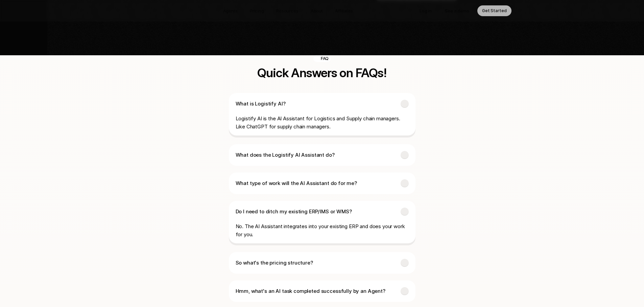  What do you see at coordinates (230, 11) in the screenshot?
I see `p: Agents` at bounding box center [230, 11].